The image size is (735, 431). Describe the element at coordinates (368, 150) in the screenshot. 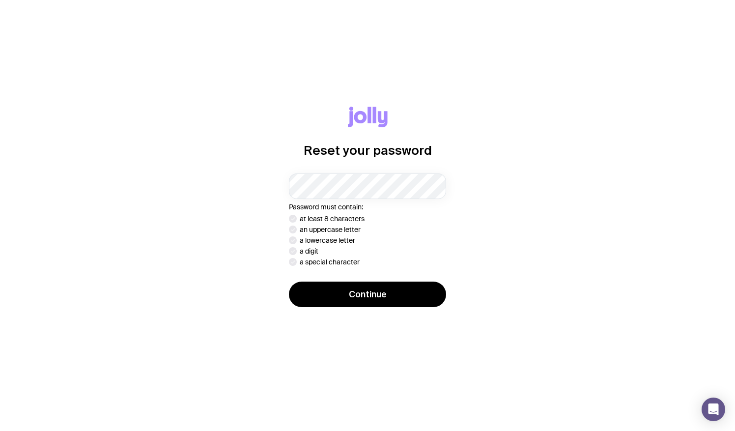

I see `h1: Reset your password` at that location.